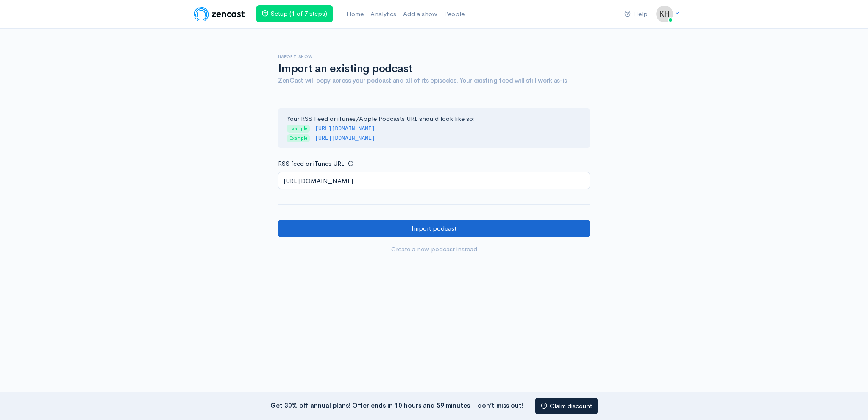  What do you see at coordinates (311, 163) in the screenshot?
I see `label: RSS feed or iTunes URL` at bounding box center [311, 163].